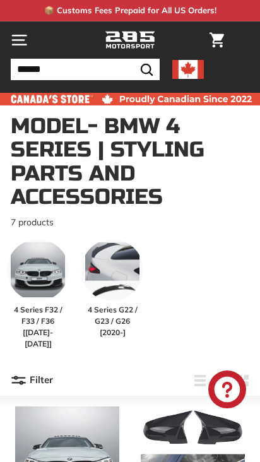  I want to click on p: 7 products, so click(130, 222).